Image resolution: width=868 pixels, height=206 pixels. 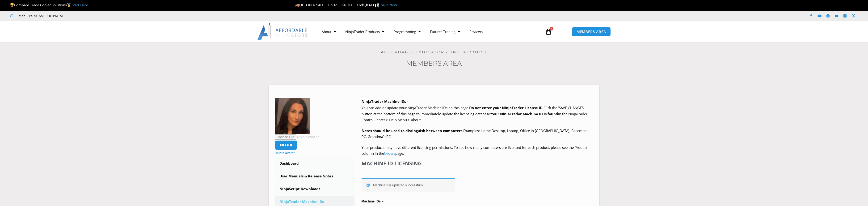 What do you see at coordinates (407, 31) in the screenshot?
I see `a: Programming` at bounding box center [407, 31].